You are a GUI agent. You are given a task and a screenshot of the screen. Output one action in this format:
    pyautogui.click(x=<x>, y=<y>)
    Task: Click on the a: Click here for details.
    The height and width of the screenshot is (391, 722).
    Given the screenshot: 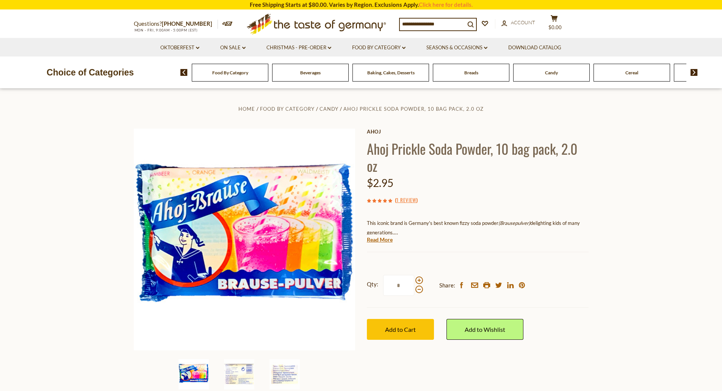 What is the action you would take?
    pyautogui.click(x=445, y=5)
    